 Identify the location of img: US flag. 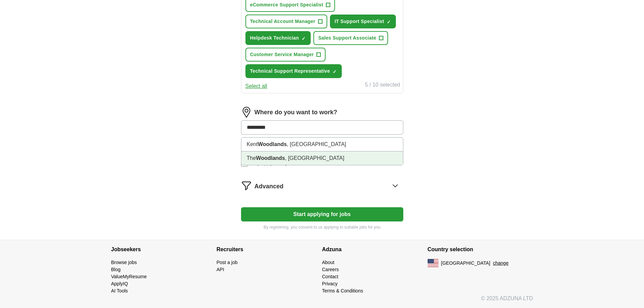
(433, 263).